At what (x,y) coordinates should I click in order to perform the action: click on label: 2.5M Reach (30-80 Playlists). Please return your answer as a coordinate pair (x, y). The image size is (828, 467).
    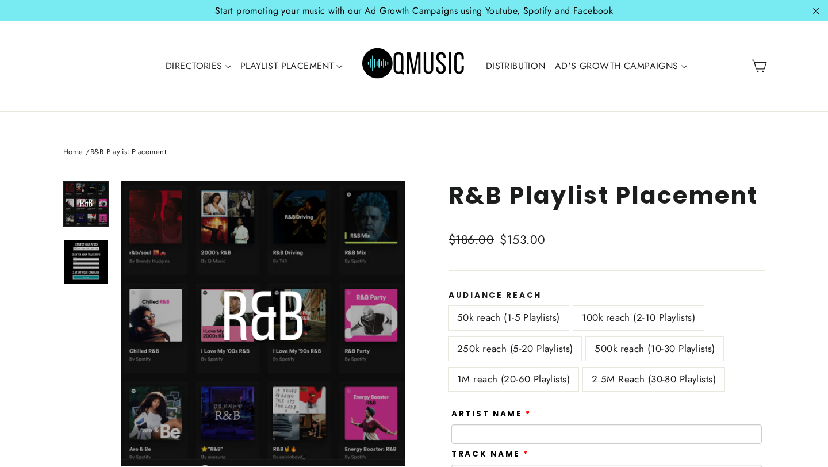
    Looking at the image, I should click on (654, 379).